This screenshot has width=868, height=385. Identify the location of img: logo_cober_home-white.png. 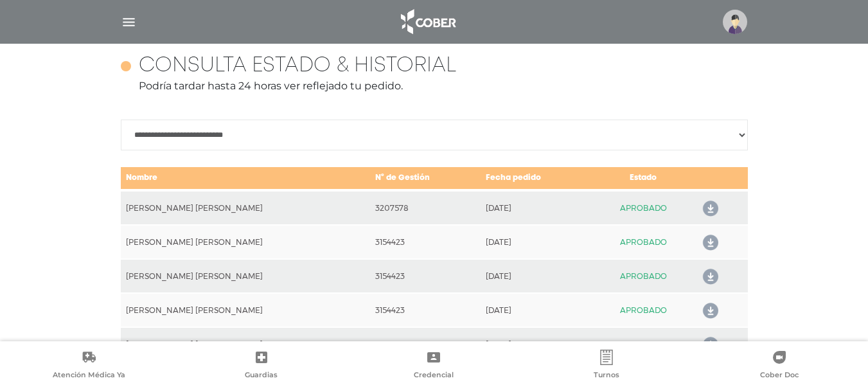
(427, 22).